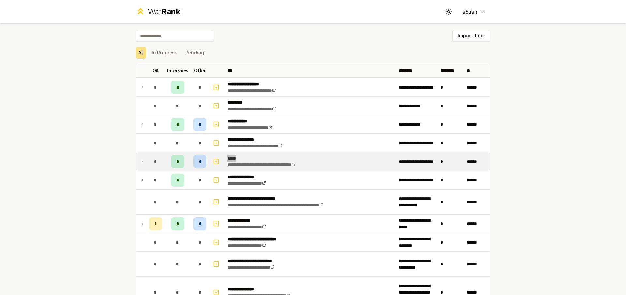 Image resolution: width=626 pixels, height=295 pixels. I want to click on div: Wat, so click(164, 12).